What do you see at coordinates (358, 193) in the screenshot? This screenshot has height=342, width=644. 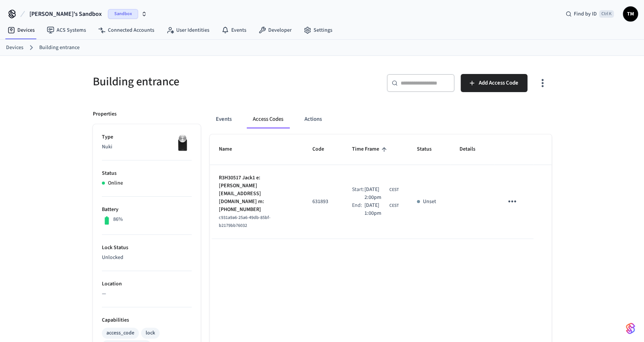 I see `div: Start:` at bounding box center [358, 193].